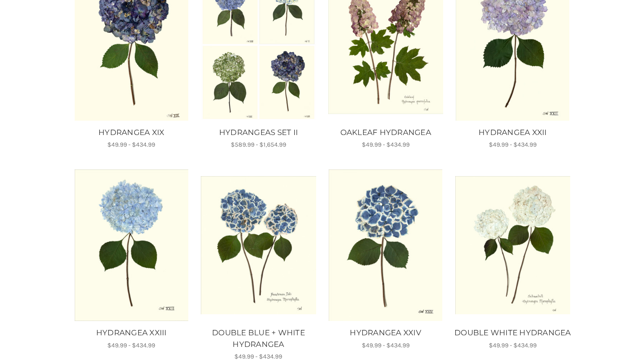 This screenshot has width=644, height=363. What do you see at coordinates (385, 133) in the screenshot?
I see `a: OAKLEAF HYDRANGEA, Price range from $49.99 to $434.99` at bounding box center [385, 133].